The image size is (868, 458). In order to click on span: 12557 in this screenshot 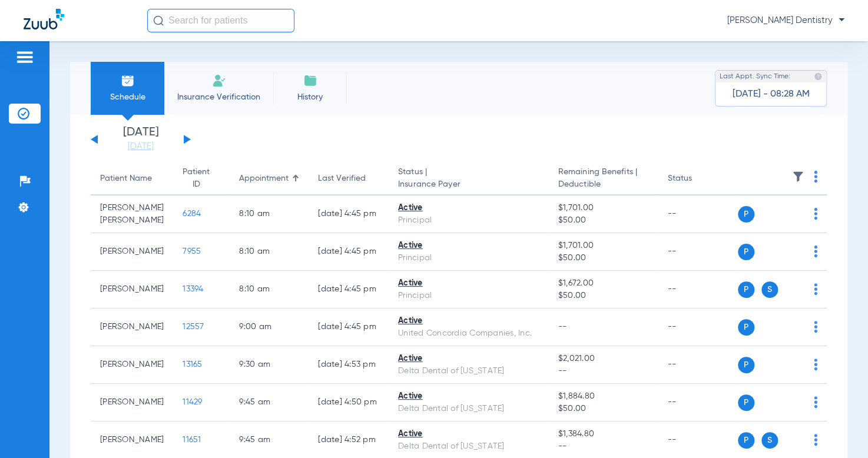, I will do `click(193, 327)`.